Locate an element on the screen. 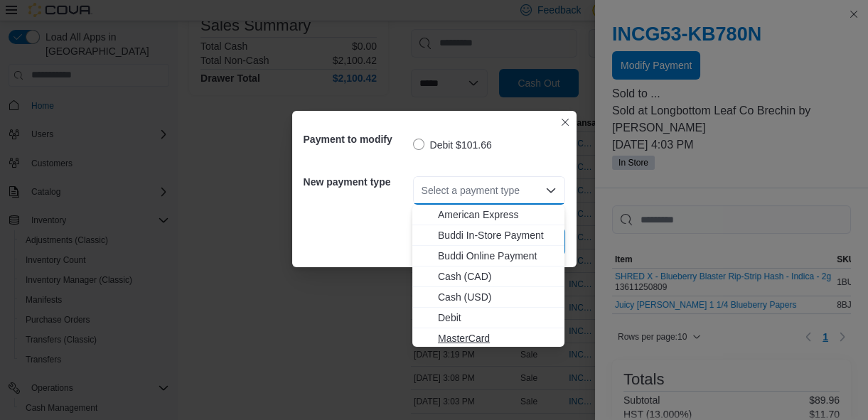  label: Debit $101.66 is located at coordinates (452, 145).